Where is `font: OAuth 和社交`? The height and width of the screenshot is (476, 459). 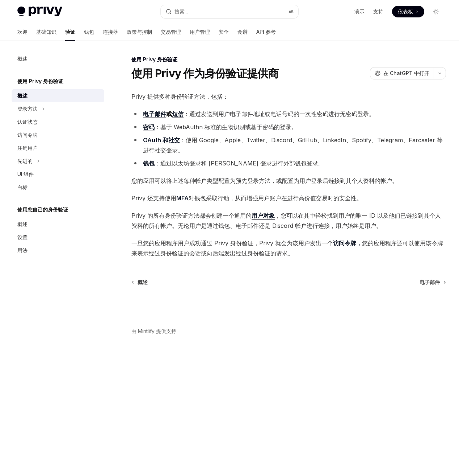 font: OAuth 和社交 is located at coordinates (162, 140).